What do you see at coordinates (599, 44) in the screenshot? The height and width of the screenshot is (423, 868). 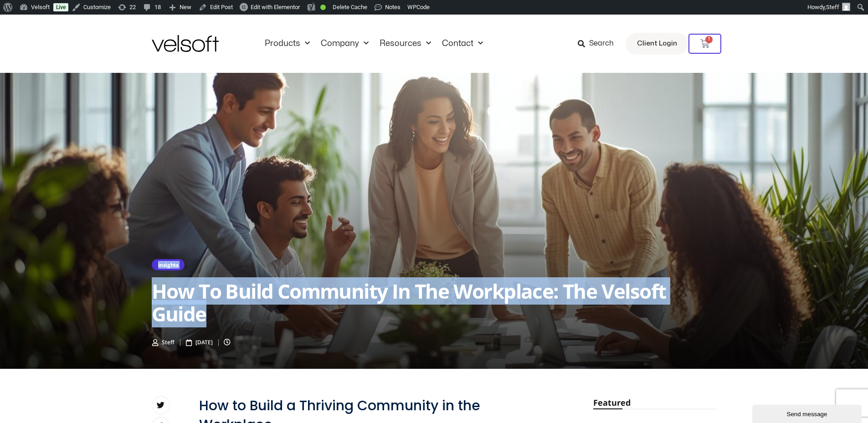 I see `a: Search` at bounding box center [599, 44].